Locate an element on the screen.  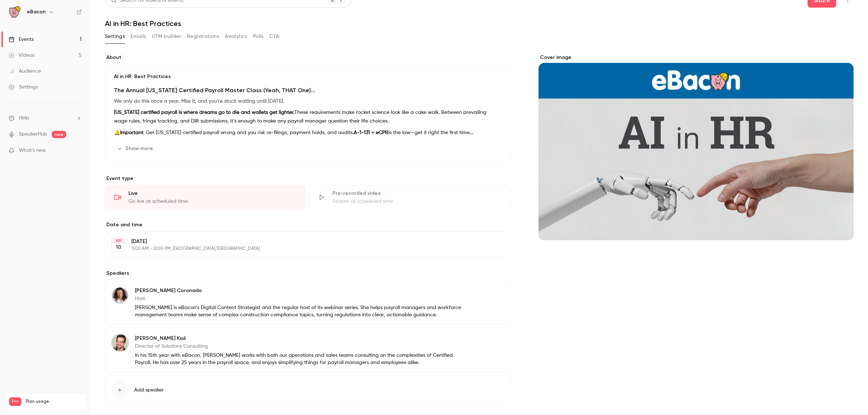
button: CTA is located at coordinates (274, 36).